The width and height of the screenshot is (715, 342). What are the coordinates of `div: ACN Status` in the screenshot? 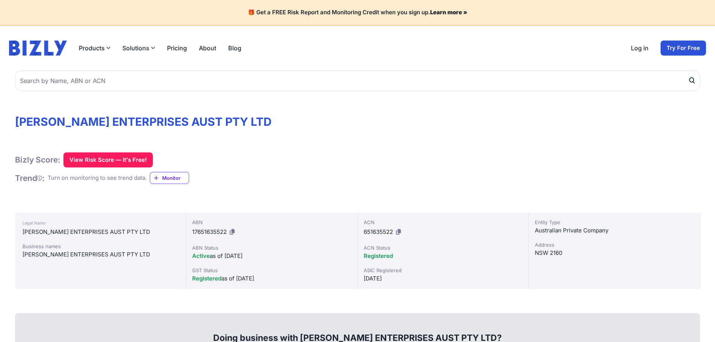 It's located at (443, 248).